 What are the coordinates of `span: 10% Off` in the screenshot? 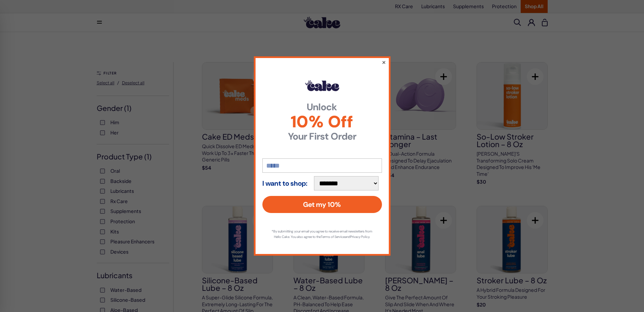 It's located at (322, 121).